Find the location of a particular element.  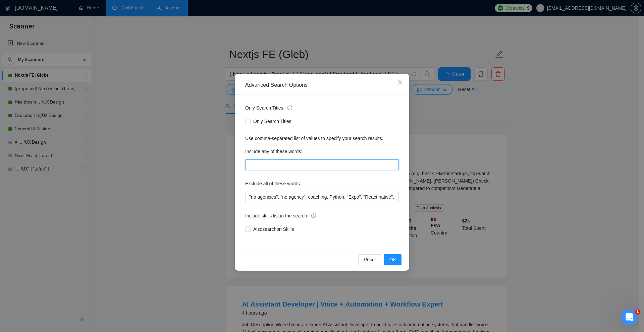

span: Reset is located at coordinates (370, 260).